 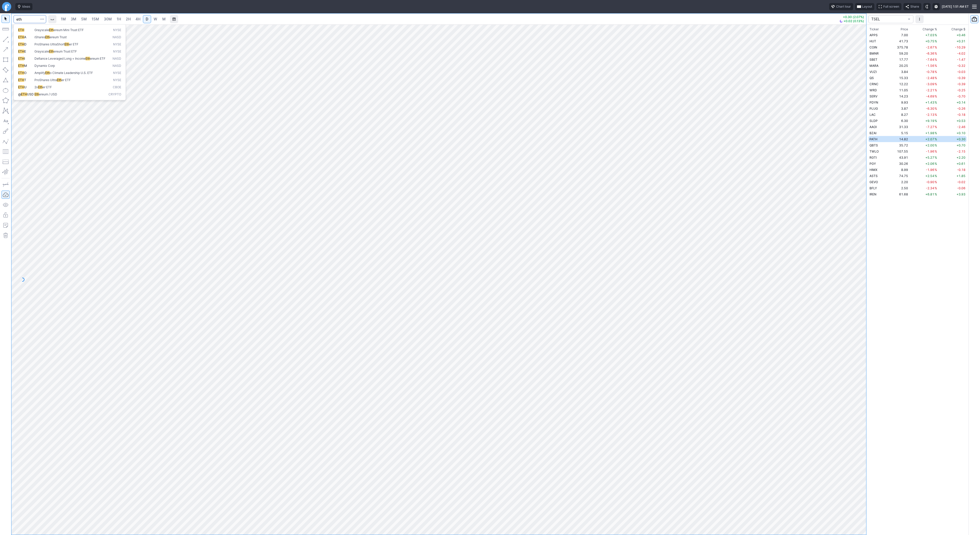 I want to click on span: TSEL, so click(x=888, y=19).